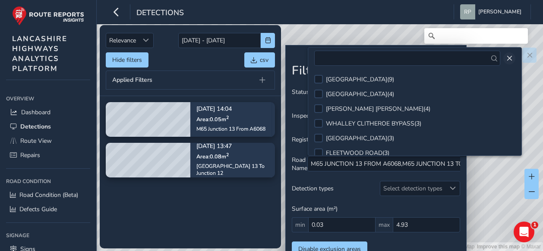  Describe the element at coordinates (48, 235) in the screenshot. I see `div: Signage` at that location.